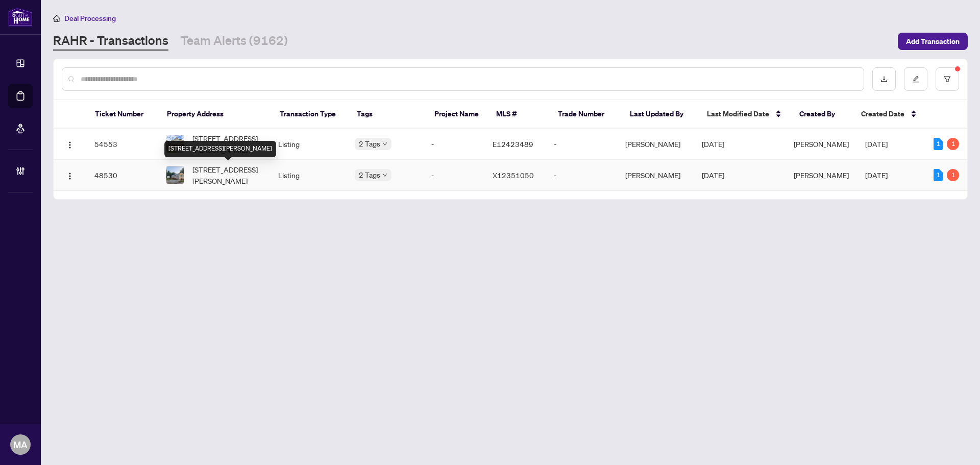 This screenshot has height=465, width=980. What do you see at coordinates (310, 115) in the screenshot?
I see `th: Transaction Type` at bounding box center [310, 115].